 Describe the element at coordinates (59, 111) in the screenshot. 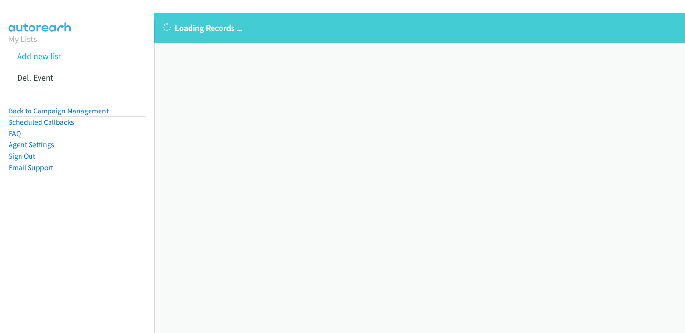

I see `a: Back to Campaign Management` at that location.